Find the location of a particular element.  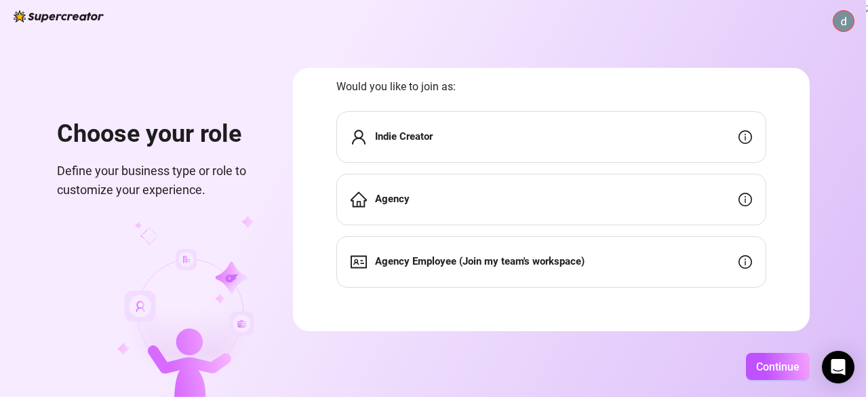

span: user is located at coordinates (358, 137).